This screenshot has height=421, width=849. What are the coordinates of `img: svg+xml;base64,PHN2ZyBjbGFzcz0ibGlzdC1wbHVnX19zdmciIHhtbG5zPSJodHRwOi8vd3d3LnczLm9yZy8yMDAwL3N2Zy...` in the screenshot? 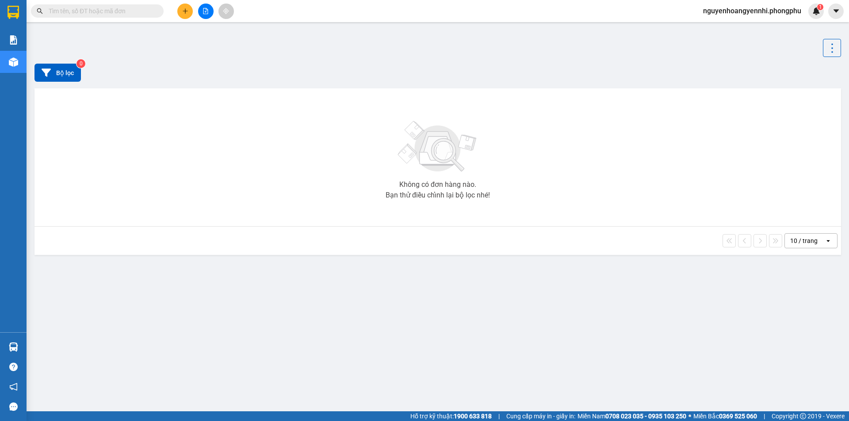 It's located at (438, 147).